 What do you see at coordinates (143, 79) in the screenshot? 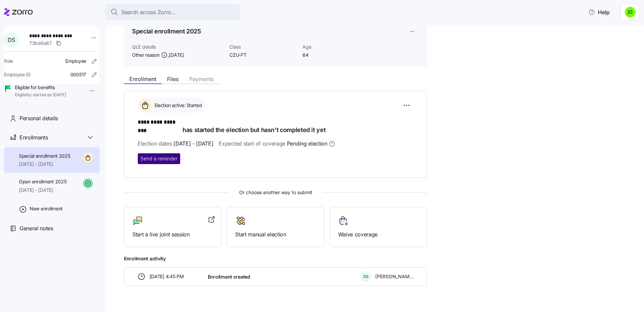
I see `span: Enrollment` at bounding box center [143, 79].